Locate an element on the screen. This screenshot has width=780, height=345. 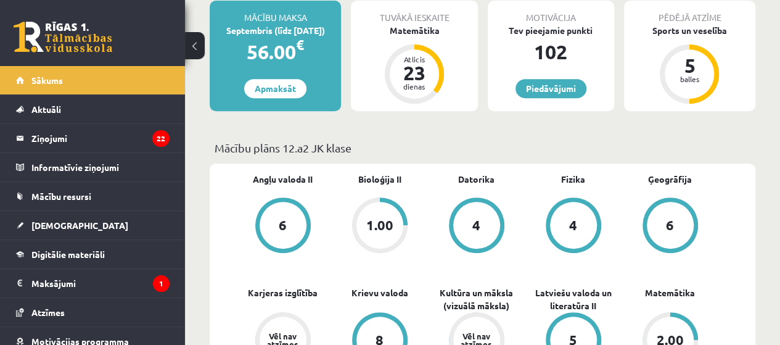
a: Latviešu valoda un literatūra II is located at coordinates (573, 299).